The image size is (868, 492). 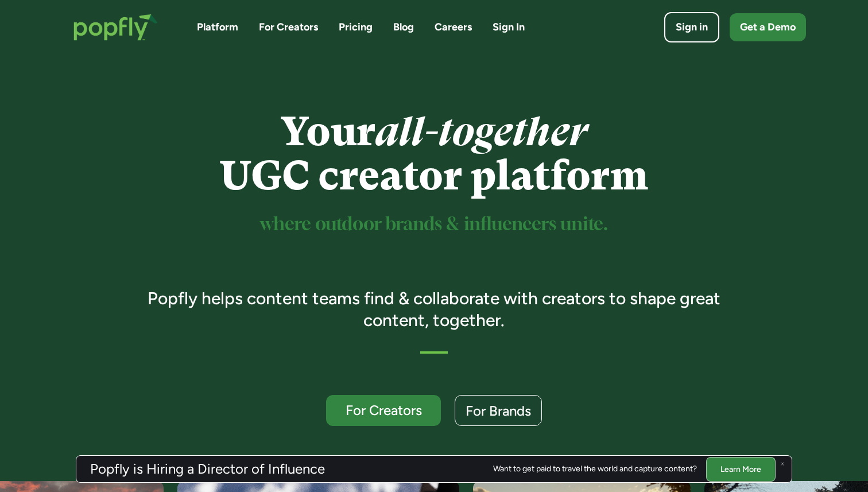 I want to click on h3: Popfly helps content teams find & collaborate with creators to shape great content, together., so click(x=434, y=309).